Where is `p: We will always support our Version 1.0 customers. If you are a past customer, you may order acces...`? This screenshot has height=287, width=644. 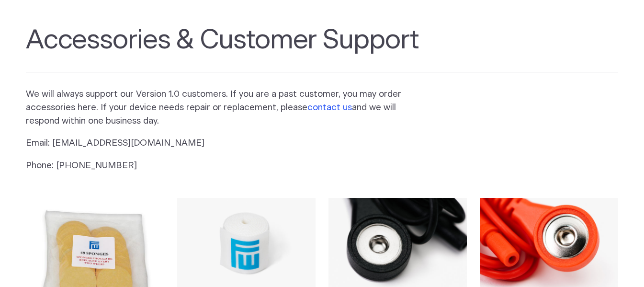 p: We will always support our Version 1.0 customers. If you are a past customer, you may order acces... is located at coordinates (221, 108).